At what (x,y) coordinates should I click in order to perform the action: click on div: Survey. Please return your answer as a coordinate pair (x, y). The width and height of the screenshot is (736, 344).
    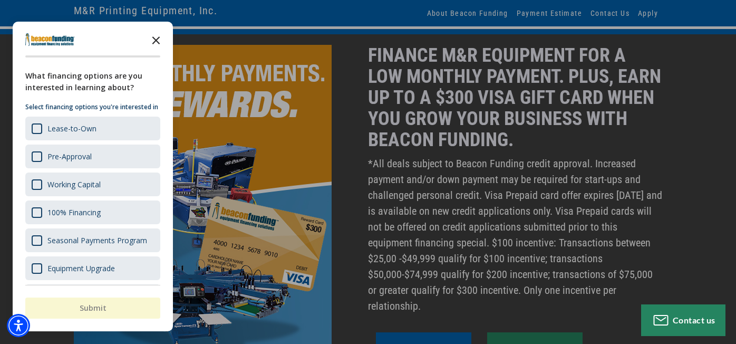
    Looking at the image, I should click on (93, 176).